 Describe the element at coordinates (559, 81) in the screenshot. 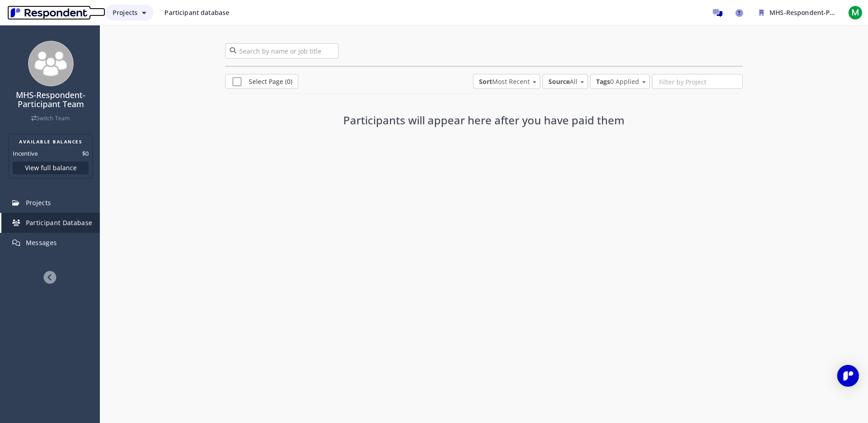

I see `strong: Source` at that location.